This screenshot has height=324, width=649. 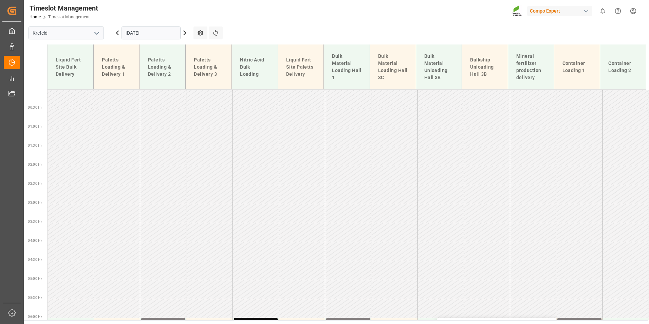 I want to click on div: Container Loading 2, so click(x=623, y=67).